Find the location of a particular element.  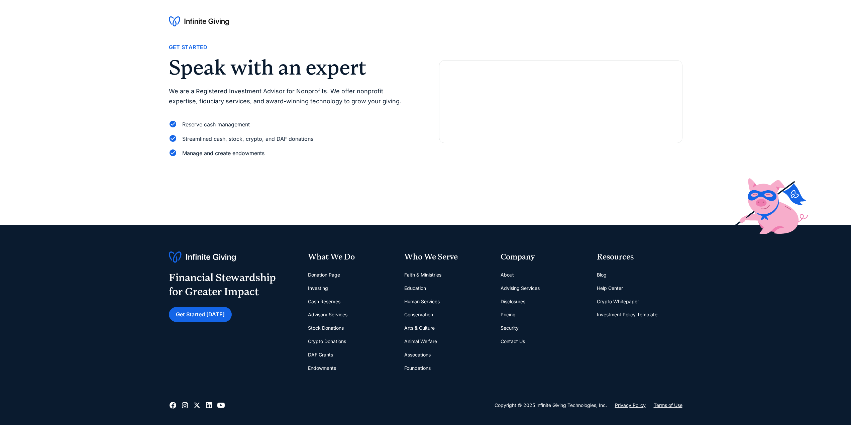

a: Pricing is located at coordinates (508, 315).